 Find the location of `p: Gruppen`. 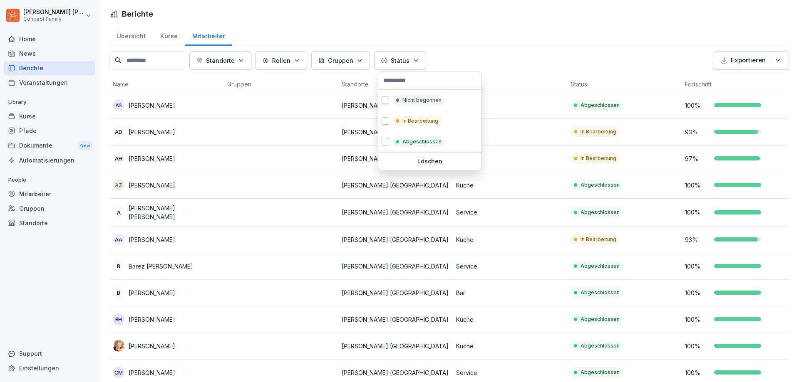

p: Gruppen is located at coordinates (340, 60).